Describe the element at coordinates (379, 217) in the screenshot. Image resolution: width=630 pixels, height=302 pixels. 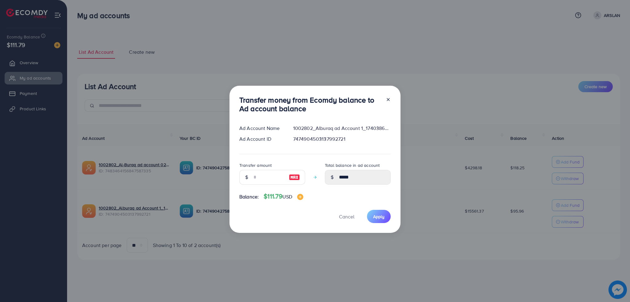
I see `span: Apply` at that location.